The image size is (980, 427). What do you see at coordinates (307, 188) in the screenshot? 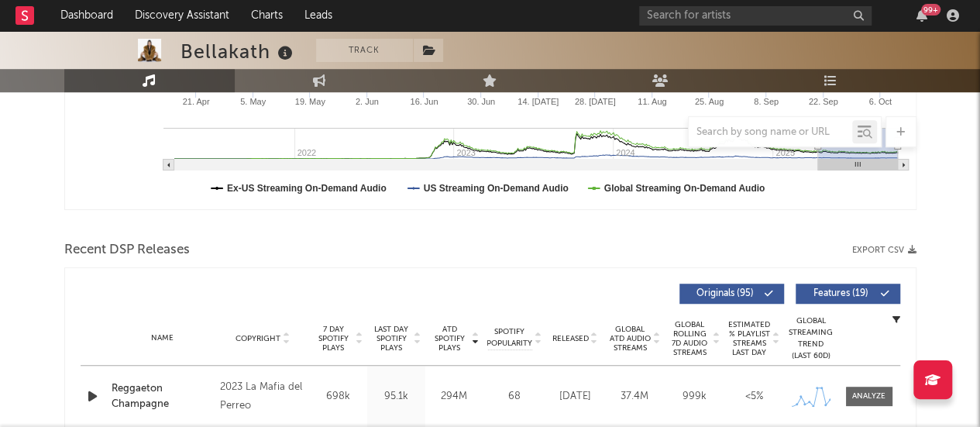
I see `text: Ex-US Streaming On-Demand Audio` at bounding box center [307, 188].